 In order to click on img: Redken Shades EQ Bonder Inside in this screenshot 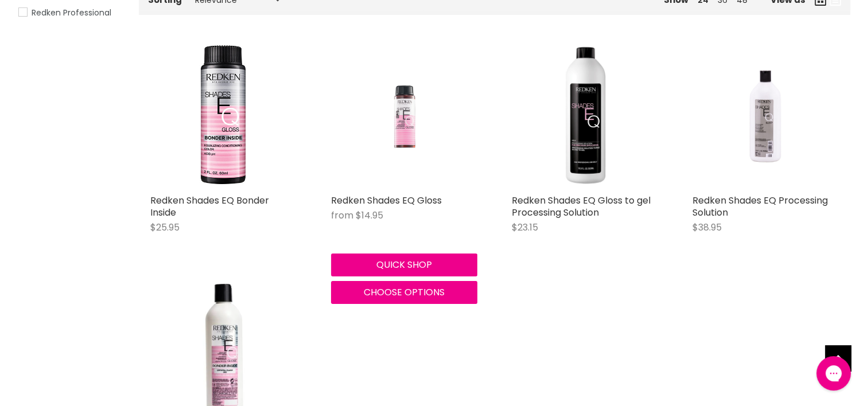, I will do `click(223, 115)`.